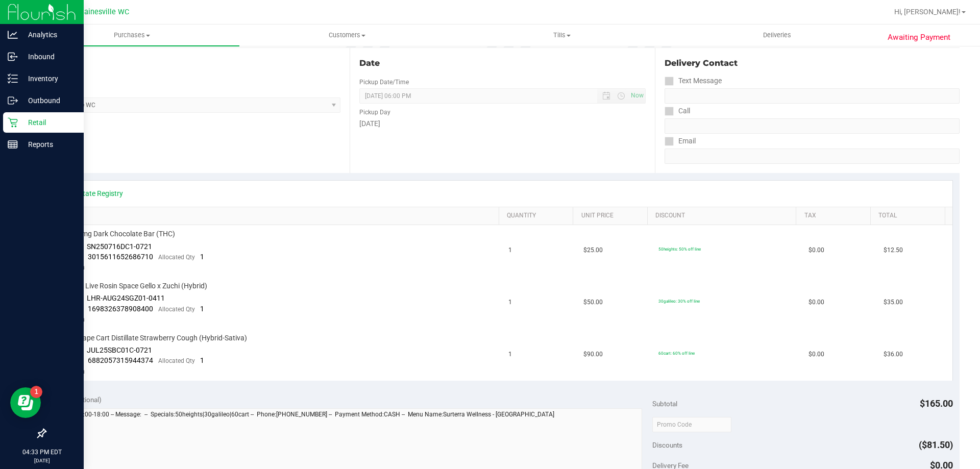 The height and width of the screenshot is (469, 980). I want to click on p: 04:33 PM EDT, so click(42, 452).